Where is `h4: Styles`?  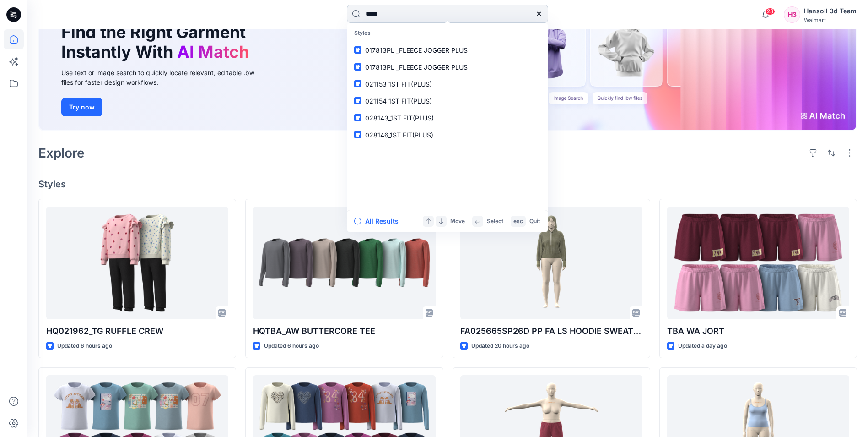 h4: Styles is located at coordinates (448, 184).